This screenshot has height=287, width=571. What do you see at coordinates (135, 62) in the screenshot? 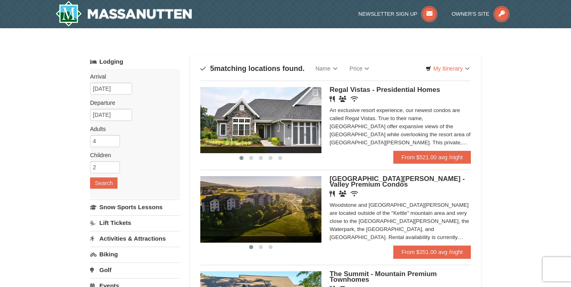
I see `a: Lodging` at bounding box center [135, 62].